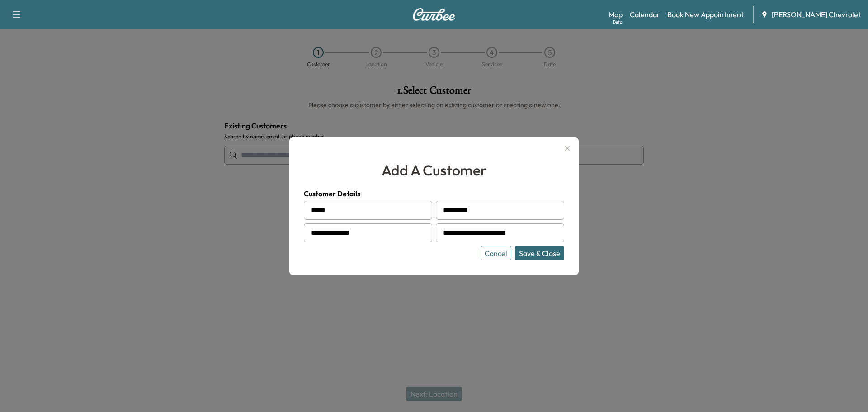 This screenshot has width=868, height=412. Describe the element at coordinates (616, 15) in the screenshot. I see `a: MapBeta` at that location.